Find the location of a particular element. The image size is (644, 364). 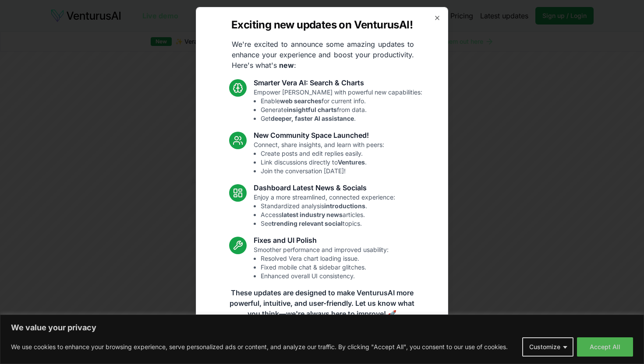

li: Enhanced overall UI consistency. is located at coordinates (325, 276).